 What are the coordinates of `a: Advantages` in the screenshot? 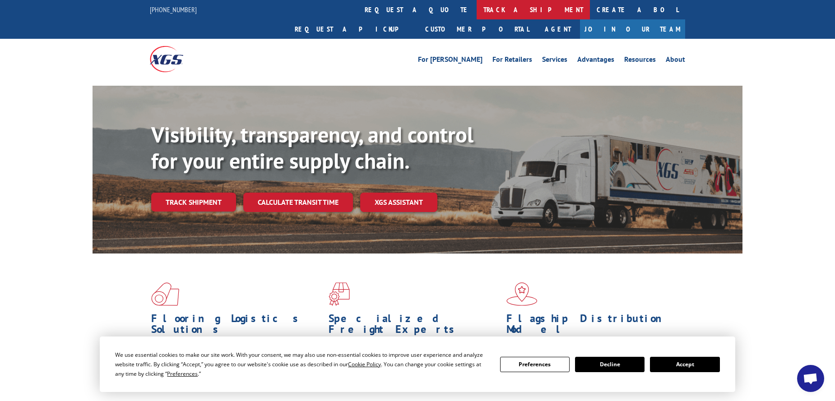 It's located at (596, 61).